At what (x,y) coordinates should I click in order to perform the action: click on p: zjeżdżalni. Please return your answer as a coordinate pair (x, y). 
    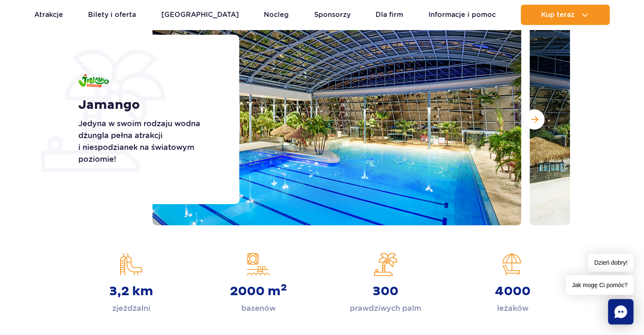
    Looking at the image, I should click on (131, 308).